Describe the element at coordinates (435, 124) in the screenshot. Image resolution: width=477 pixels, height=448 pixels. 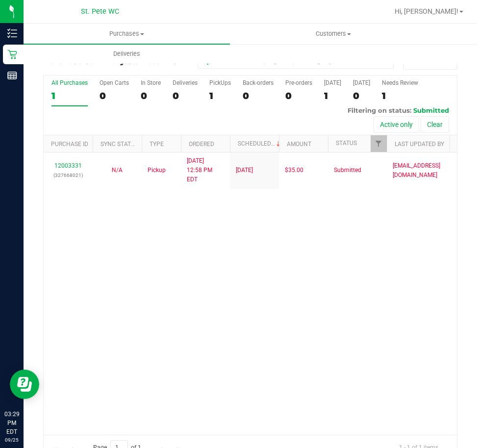
I see `button: Clear` at that location.